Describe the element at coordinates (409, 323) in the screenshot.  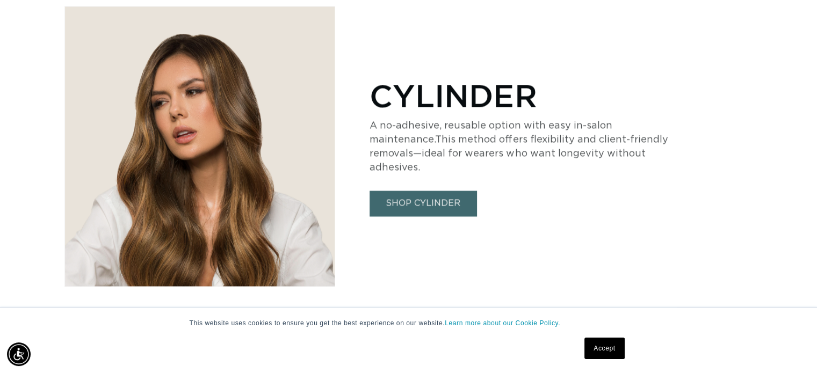
I see `p: This website uses cookies to ensure you get the best experience on our website.` at that location.